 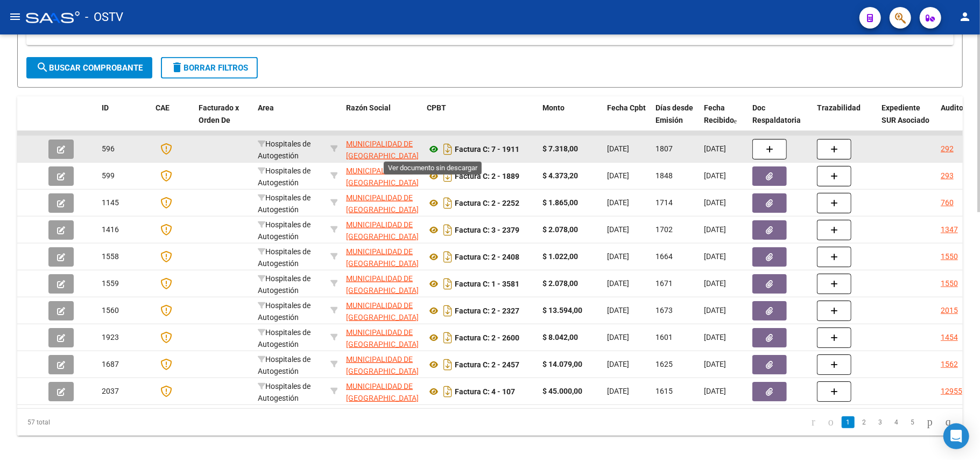 What do you see at coordinates (950, 364) in the screenshot?
I see `div: 1562` at bounding box center [950, 364].